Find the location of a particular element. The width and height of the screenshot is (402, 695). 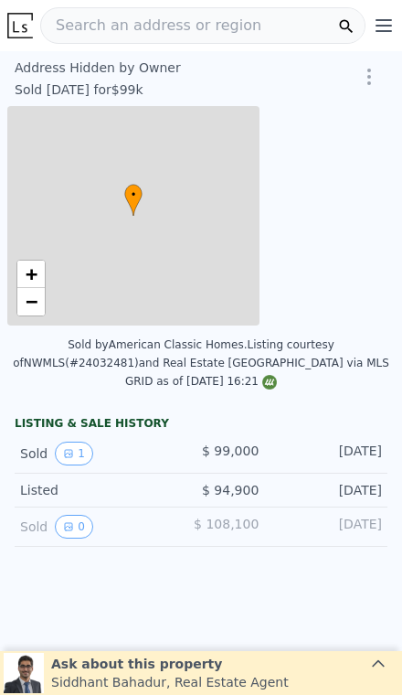

span: $ 94,900 is located at coordinates (231, 490).